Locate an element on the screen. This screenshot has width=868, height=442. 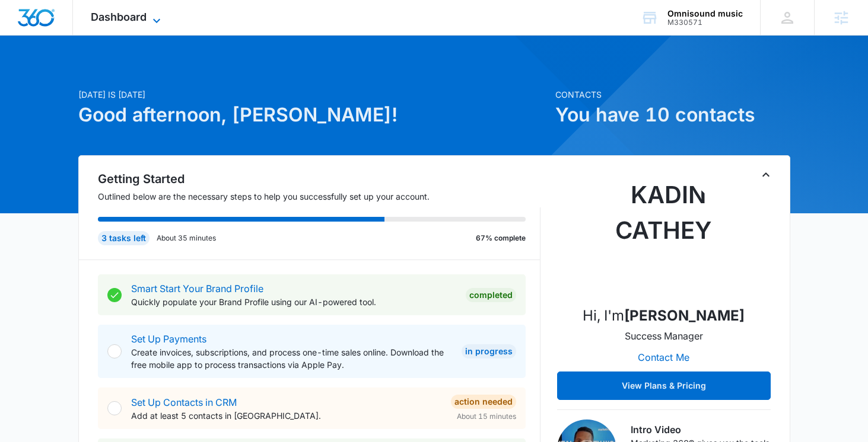
p: Quickly populate your Brand Profile using our AI-powered tool. is located at coordinates (294, 302).